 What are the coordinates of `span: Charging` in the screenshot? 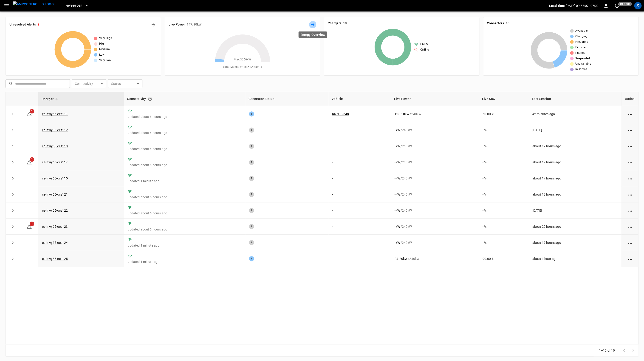 It's located at (581, 37).